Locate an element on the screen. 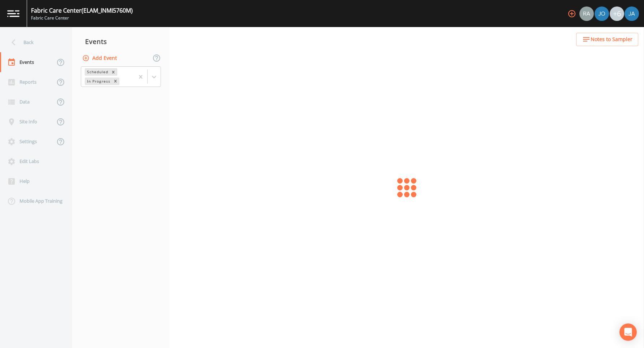  div: In Progress is located at coordinates (98, 81).